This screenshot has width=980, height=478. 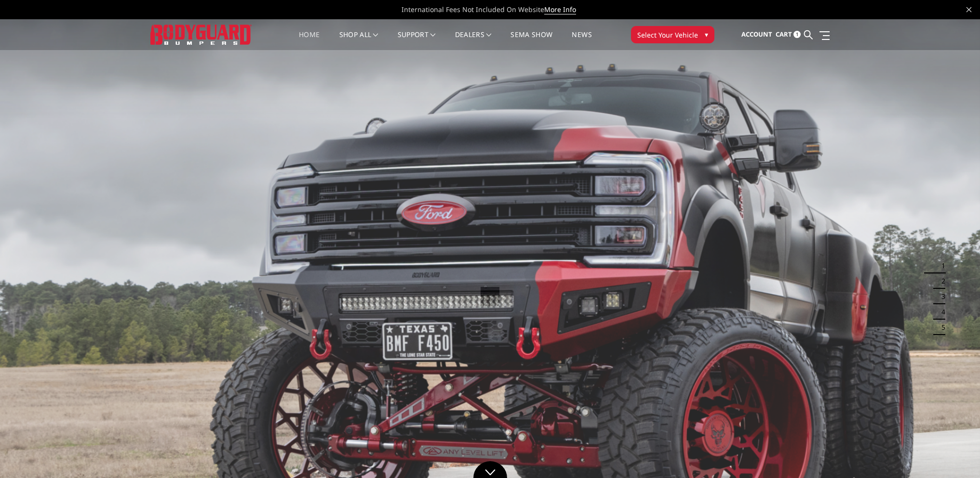 What do you see at coordinates (788, 35) in the screenshot?
I see `a: Cart 1` at bounding box center [788, 35].